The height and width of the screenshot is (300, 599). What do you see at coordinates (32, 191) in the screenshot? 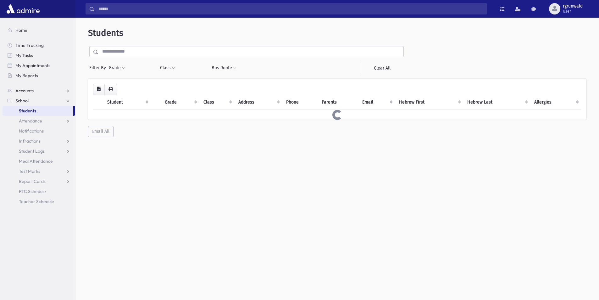
I see `span: PTC Schedule` at bounding box center [32, 191].